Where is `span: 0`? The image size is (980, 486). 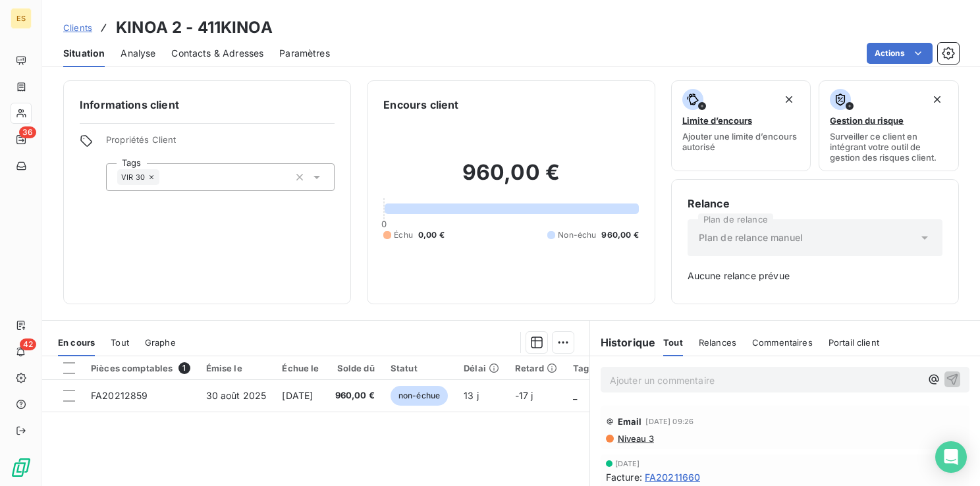
span: 0 is located at coordinates (384, 224).